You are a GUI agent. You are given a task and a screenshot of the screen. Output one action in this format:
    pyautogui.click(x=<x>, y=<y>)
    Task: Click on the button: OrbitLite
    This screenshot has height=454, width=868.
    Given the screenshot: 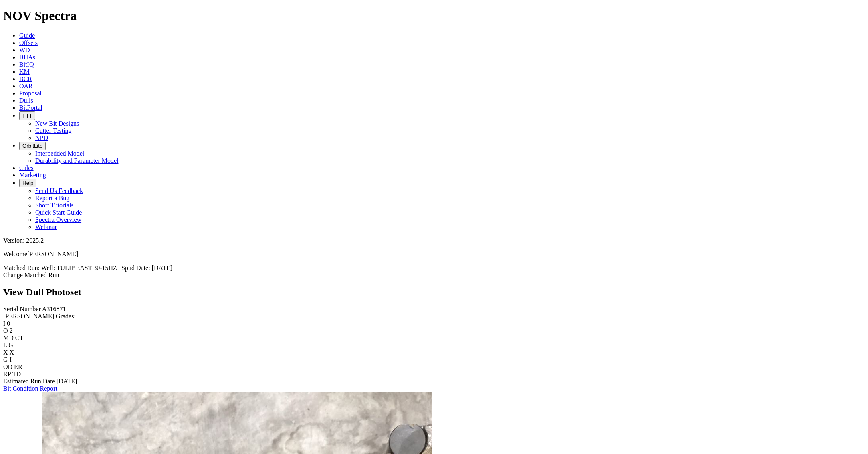 What is the action you would take?
    pyautogui.click(x=33, y=146)
    